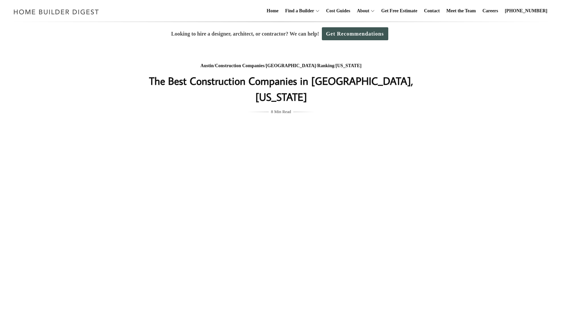 This screenshot has width=562, height=310. What do you see at coordinates (490, 11) in the screenshot?
I see `a: Careers` at bounding box center [490, 11].